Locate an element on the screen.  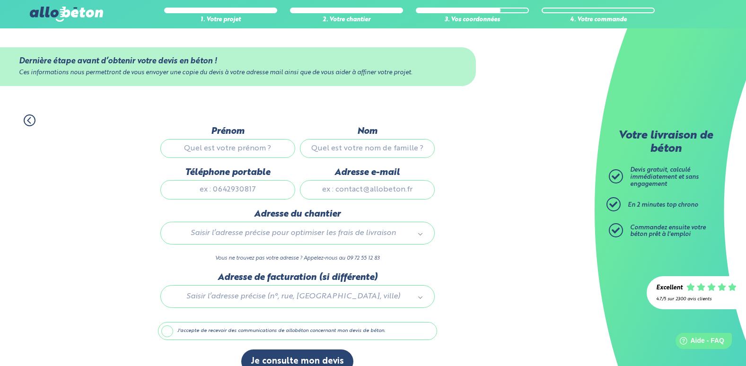
input: Quel est votre nom de famille ? is located at coordinates (367, 149).